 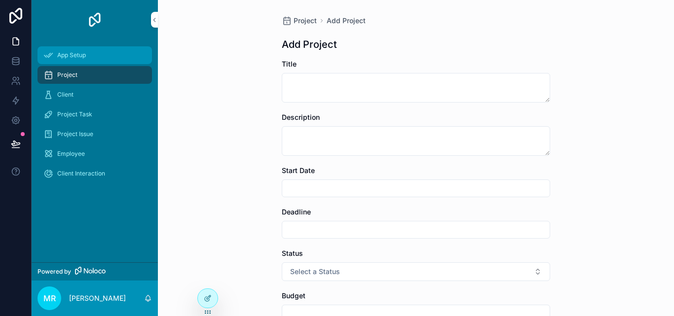 What do you see at coordinates (65, 95) in the screenshot?
I see `span: Client` at bounding box center [65, 95].